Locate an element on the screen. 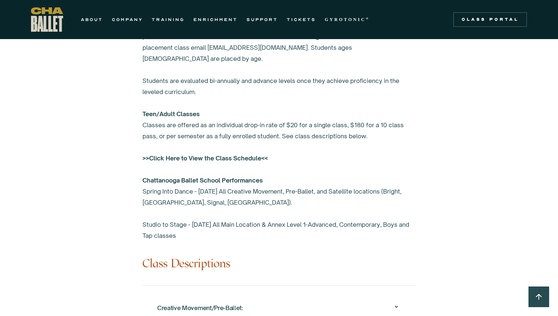  a: ENRICHMENT is located at coordinates (215, 20).